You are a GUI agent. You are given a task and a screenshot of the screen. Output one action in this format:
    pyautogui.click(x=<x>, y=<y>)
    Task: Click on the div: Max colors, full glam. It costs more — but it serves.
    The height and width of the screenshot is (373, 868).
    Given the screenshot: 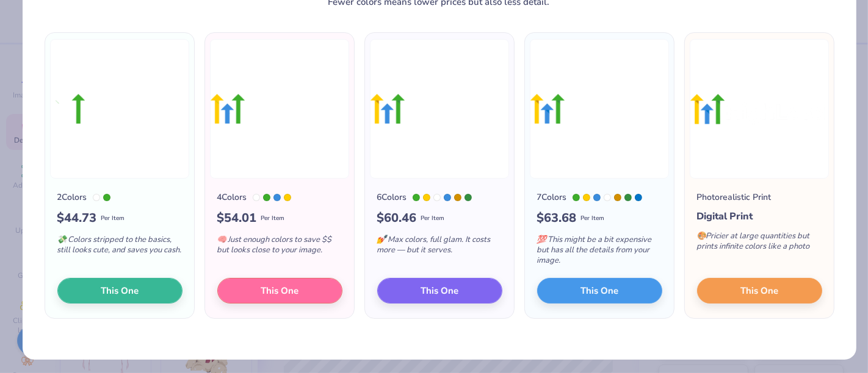 What is the action you would take?
    pyautogui.click(x=439, y=247)
    